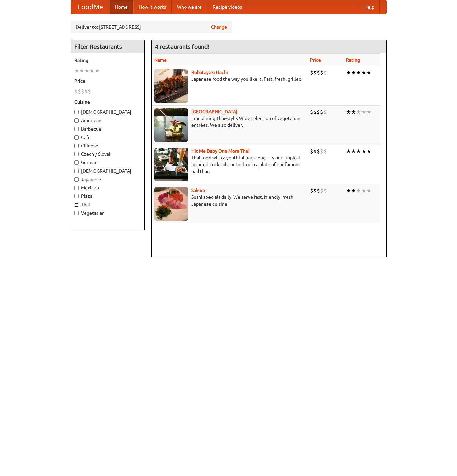 Image resolution: width=457 pixels, height=476 pixels. Describe the element at coordinates (171, 165) in the screenshot. I see `img: babythai.jpg` at that location.